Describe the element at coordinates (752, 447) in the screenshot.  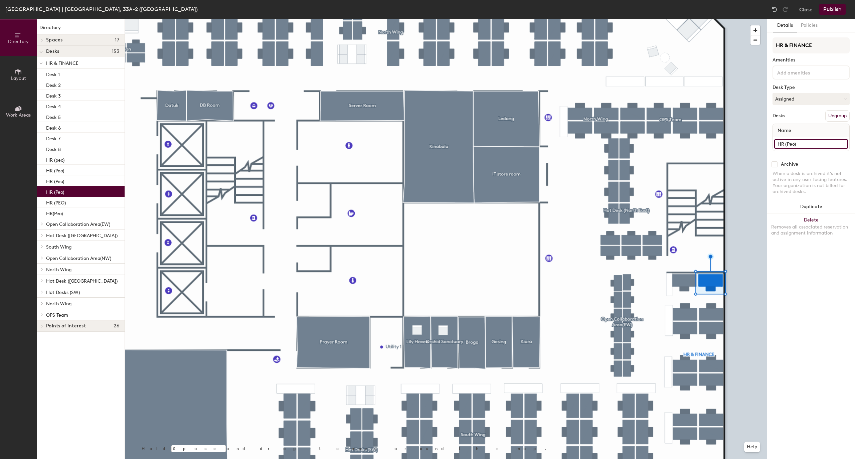
I see `button: Help` at that location.